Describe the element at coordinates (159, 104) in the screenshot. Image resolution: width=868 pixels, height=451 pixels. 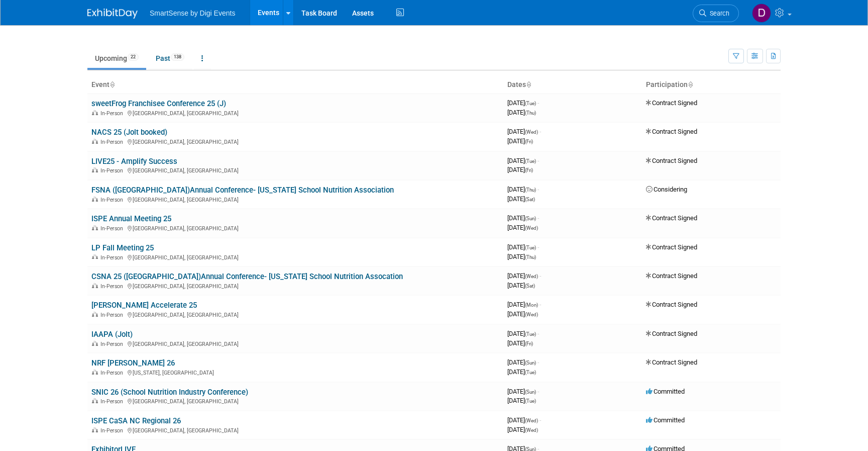
I see `a: sweetFrog Franchisee Conference 25 (J)` at that location.